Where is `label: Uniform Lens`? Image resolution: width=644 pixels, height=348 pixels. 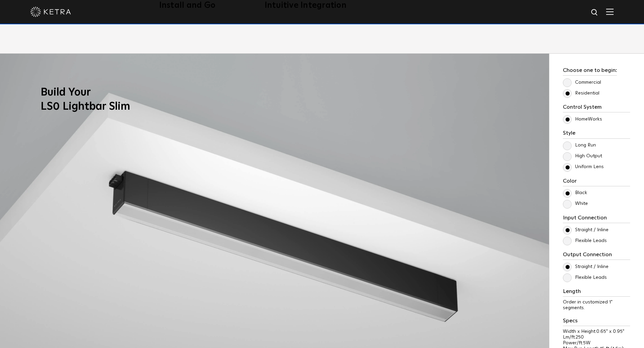
label: Uniform Lens is located at coordinates (583, 167).